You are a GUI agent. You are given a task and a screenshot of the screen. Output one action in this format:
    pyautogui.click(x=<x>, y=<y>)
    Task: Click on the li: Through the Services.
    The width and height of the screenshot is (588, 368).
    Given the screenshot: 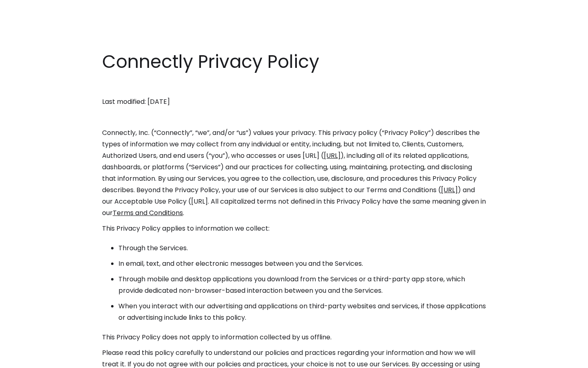 What is the action you would take?
    pyautogui.click(x=302, y=248)
    